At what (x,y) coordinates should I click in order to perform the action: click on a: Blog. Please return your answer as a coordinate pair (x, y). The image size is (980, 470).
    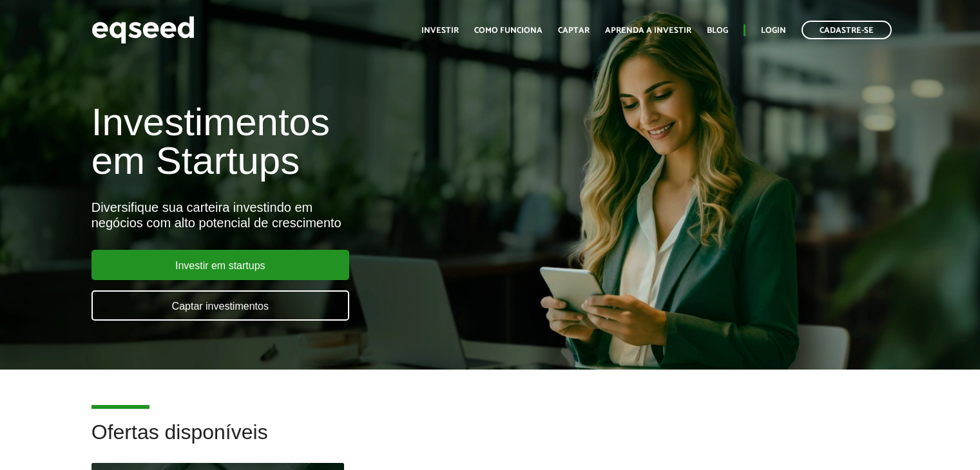
    Looking at the image, I should click on (717, 30).